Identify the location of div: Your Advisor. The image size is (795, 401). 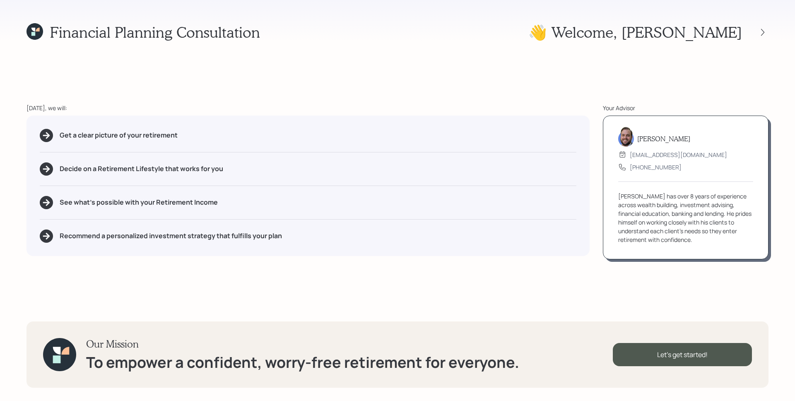
(685, 108).